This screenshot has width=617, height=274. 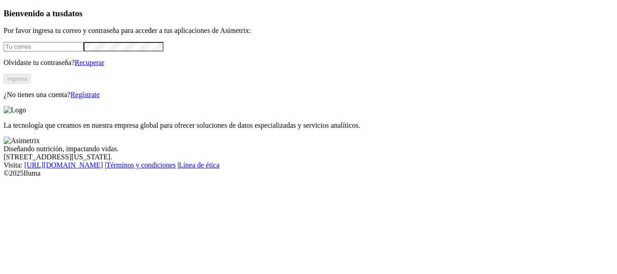 I want to click on div: © 2025 Iluma, so click(x=308, y=173).